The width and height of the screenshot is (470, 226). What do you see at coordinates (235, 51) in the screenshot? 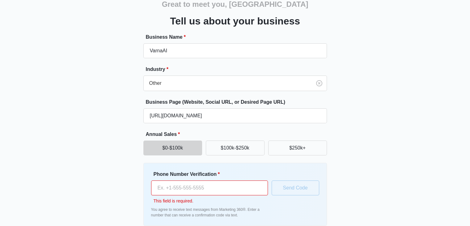
I see `input: e.g. Jane's Plumbing` at bounding box center [235, 51].